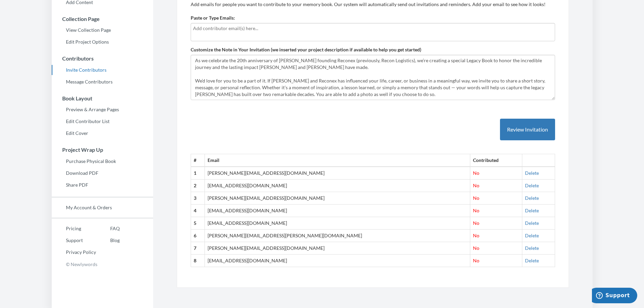 Image resolution: width=644 pixels, height=308 pixels. I want to click on a: Blog, so click(108, 240).